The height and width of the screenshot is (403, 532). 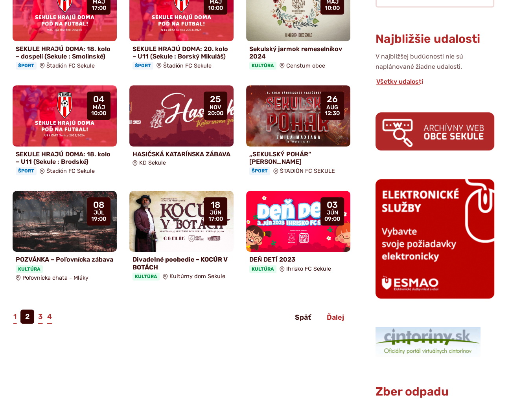 What do you see at coordinates (435, 62) in the screenshot?
I see `p: V najbližšej budúcnosti nie sú naplánované žiadne udalosti.` at bounding box center [435, 62].